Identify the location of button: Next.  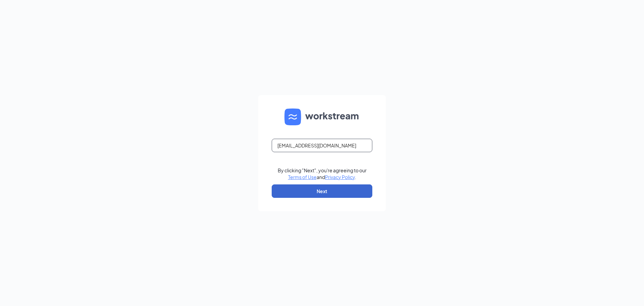
(322, 191).